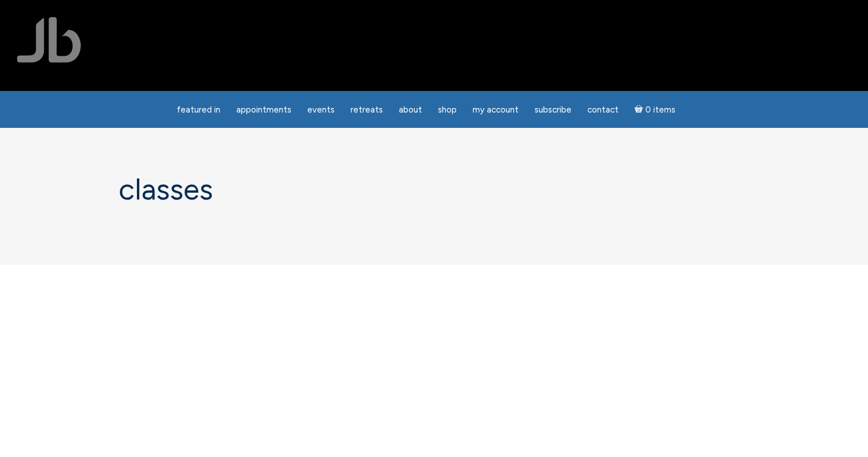  Describe the element at coordinates (198, 110) in the screenshot. I see `span: featured in` at that location.